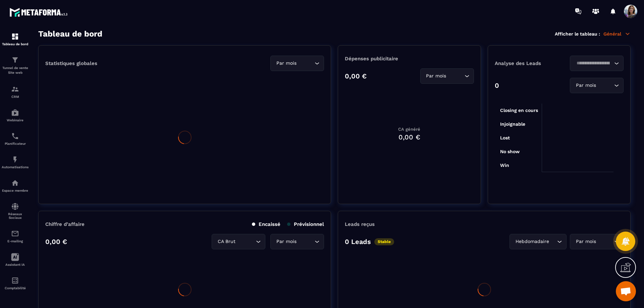 This screenshot has width=644, height=308. I want to click on p: Général, so click(617, 34).